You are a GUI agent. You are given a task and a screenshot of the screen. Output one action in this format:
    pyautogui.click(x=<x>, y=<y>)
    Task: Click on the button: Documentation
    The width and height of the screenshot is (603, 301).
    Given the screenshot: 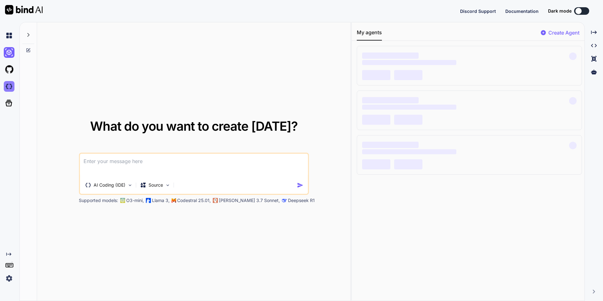 What is the action you would take?
    pyautogui.click(x=522, y=11)
    